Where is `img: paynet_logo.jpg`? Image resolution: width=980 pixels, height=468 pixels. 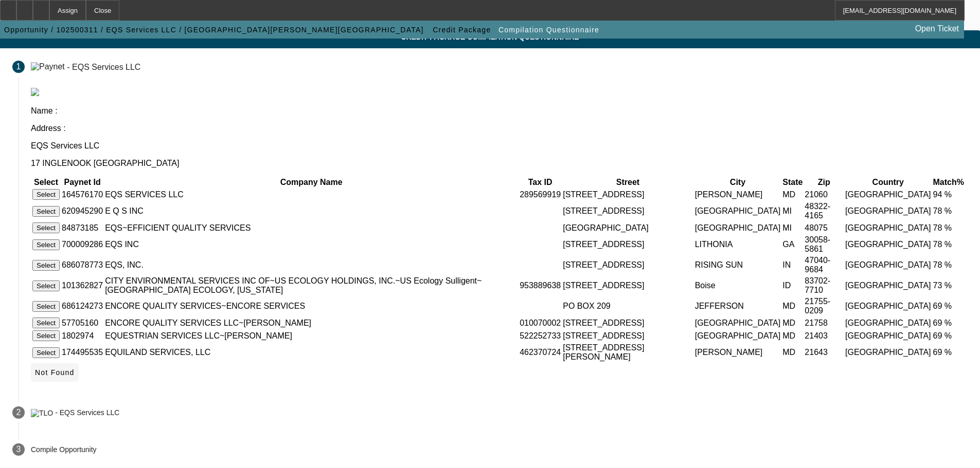
img: paynet_logo.jpg is located at coordinates (35, 92).